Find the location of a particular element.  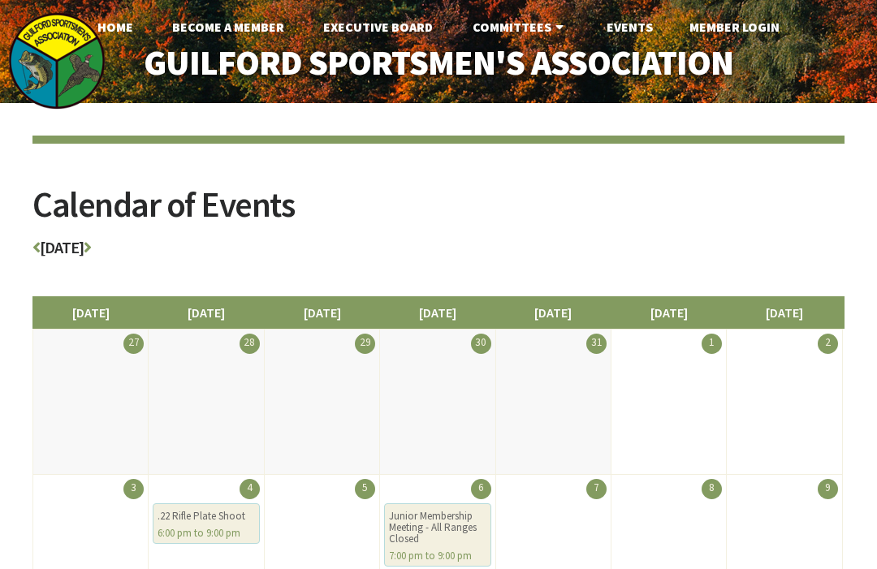

div: 30 is located at coordinates (481, 343).